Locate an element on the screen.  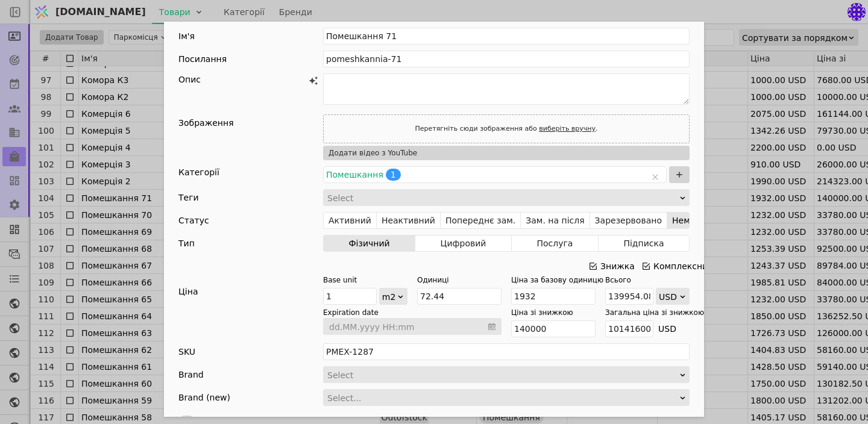
div: Загальна ціна зі знижкою is located at coordinates (644, 313).